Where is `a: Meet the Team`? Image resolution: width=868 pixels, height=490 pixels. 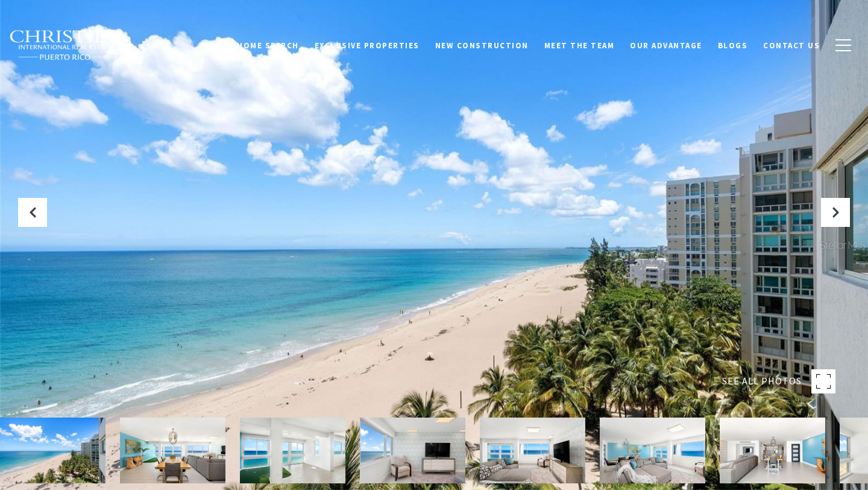 a: Meet the Team is located at coordinates (579, 45).